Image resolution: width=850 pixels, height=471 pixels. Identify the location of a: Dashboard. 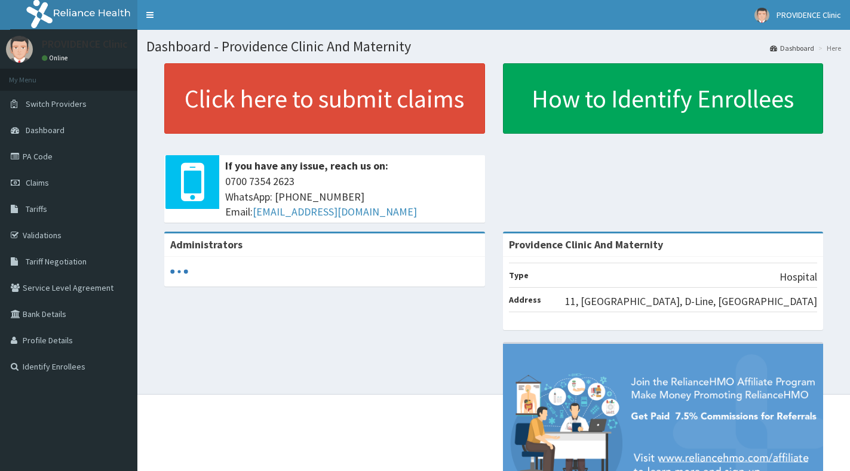
(792, 48).